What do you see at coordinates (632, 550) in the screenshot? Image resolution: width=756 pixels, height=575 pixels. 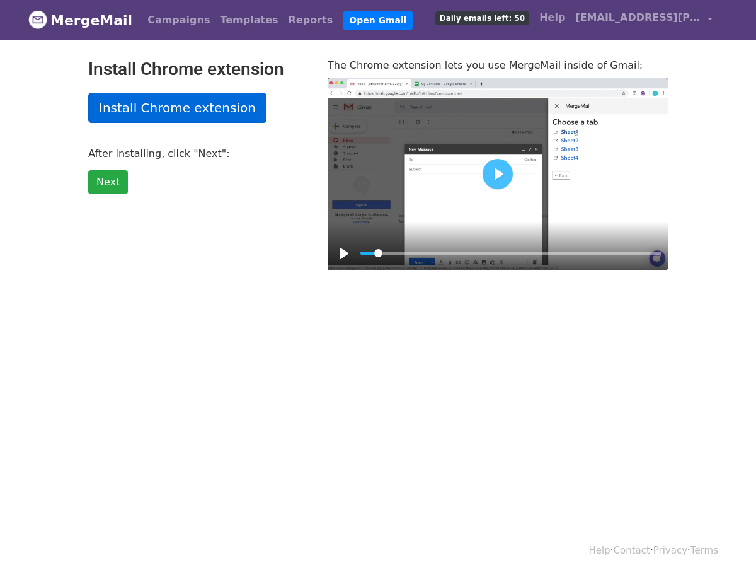 I see `a: Contact` at bounding box center [632, 550].